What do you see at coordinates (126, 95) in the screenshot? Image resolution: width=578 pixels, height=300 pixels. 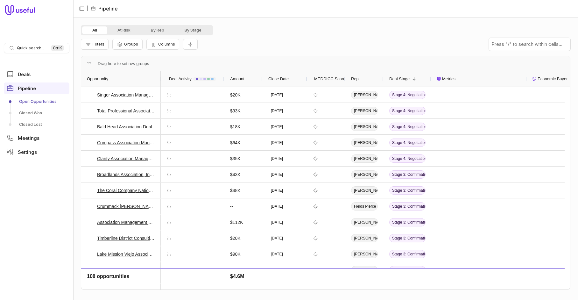 I see `a: Singer Association Management - New Deal` at bounding box center [126, 95].